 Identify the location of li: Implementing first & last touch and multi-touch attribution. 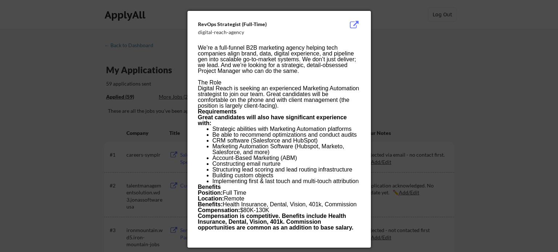
(286, 182).